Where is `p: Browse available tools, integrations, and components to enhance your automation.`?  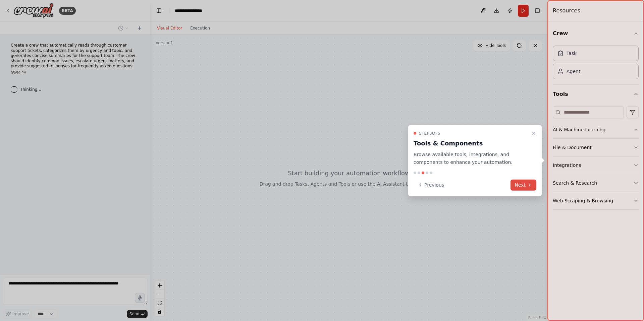 p: Browse available tools, integrations, and components to enhance your automation. is located at coordinates (471, 159).